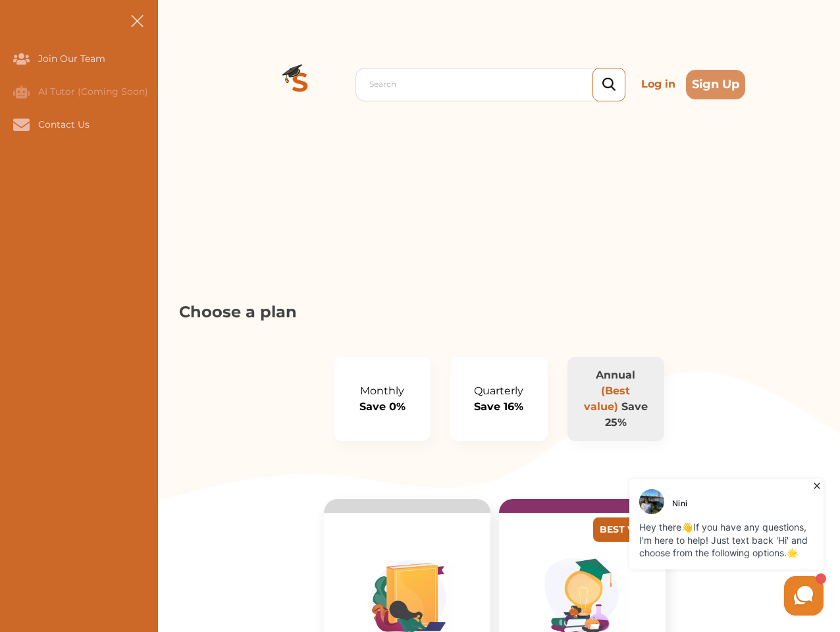 This screenshot has width=840, height=632. I want to click on button: MonthlySave 0%, so click(382, 399).